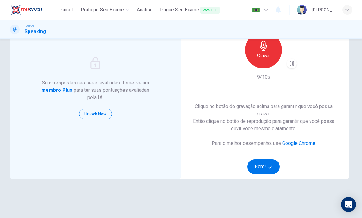 Image resolution: width=362 pixels, height=218 pixels. I want to click on button: Pague Seu Exame25% OFF, so click(190, 10).